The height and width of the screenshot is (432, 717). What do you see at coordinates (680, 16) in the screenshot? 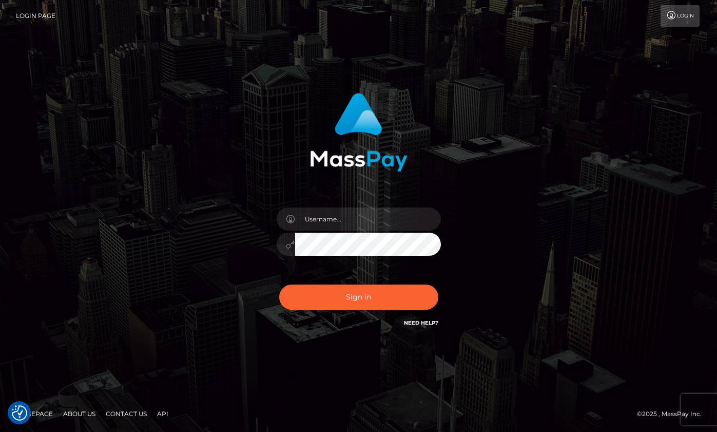
I see `a: Login` at bounding box center [680, 16].